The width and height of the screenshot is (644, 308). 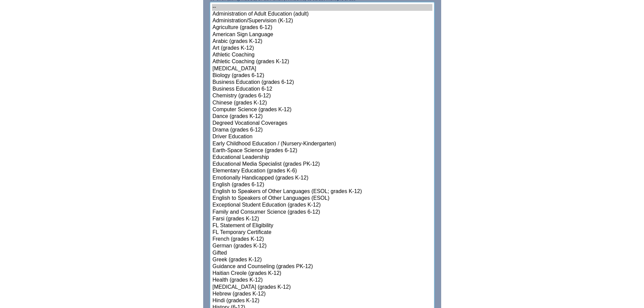 What do you see at coordinates (322, 14) in the screenshot?
I see `option: Administration of Adult Education (adult)` at bounding box center [322, 14].